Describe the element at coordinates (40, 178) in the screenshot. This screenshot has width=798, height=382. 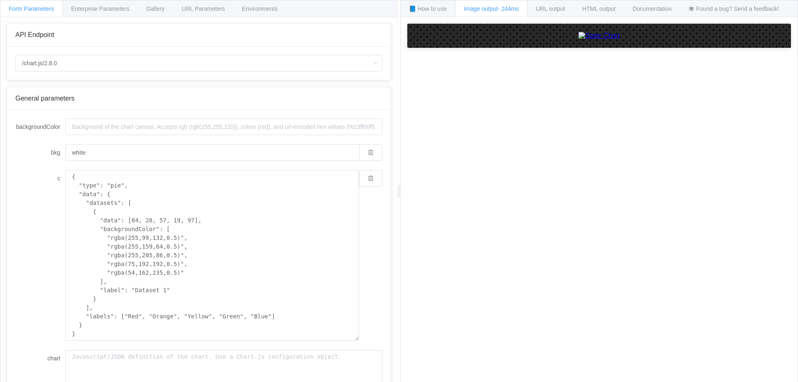
I see `label: c` at that location.